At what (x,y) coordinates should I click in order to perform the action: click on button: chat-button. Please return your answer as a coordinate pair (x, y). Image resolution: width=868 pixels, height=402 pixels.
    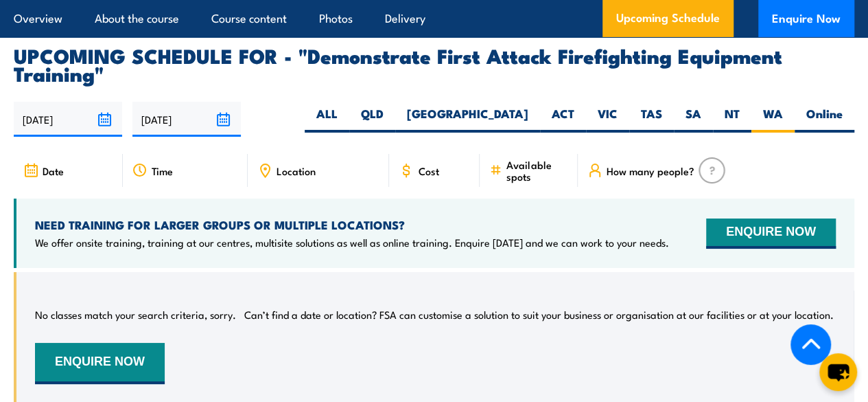
    Looking at the image, I should click on (838, 372).